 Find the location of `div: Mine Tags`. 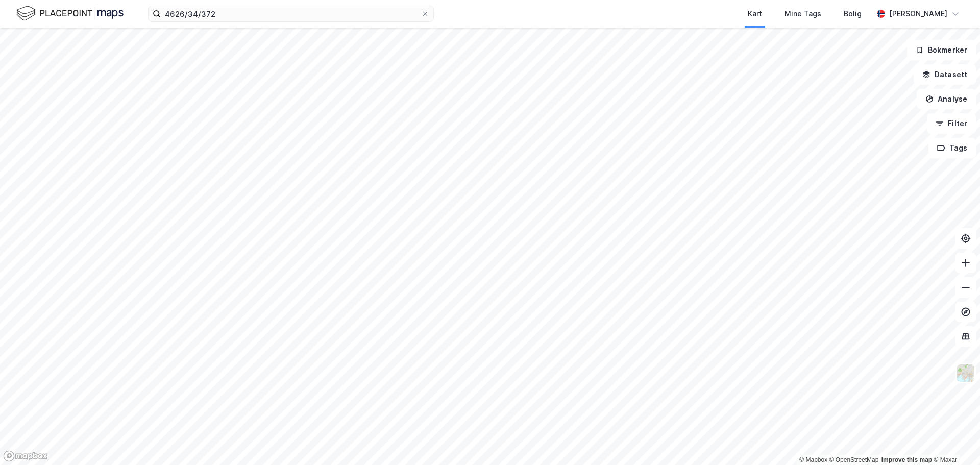

div: Mine Tags is located at coordinates (803, 14).